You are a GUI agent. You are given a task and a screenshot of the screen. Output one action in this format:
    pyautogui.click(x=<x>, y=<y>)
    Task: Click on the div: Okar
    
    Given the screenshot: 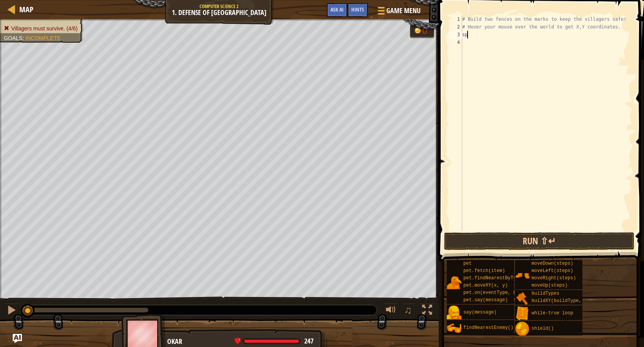 What is the action you would take?
    pyautogui.click(x=243, y=342)
    